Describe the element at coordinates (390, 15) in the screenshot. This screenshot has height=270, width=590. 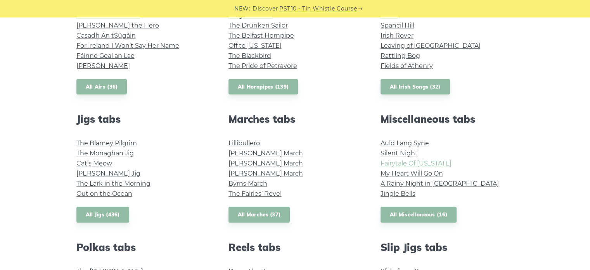
I see `a: Grace` at that location.